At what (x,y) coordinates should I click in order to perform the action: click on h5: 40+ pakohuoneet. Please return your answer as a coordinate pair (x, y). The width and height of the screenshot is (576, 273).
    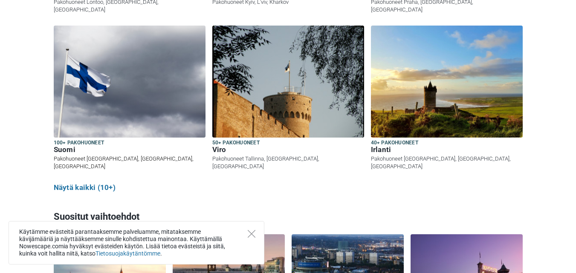
    Looking at the image, I should click on (447, 143).